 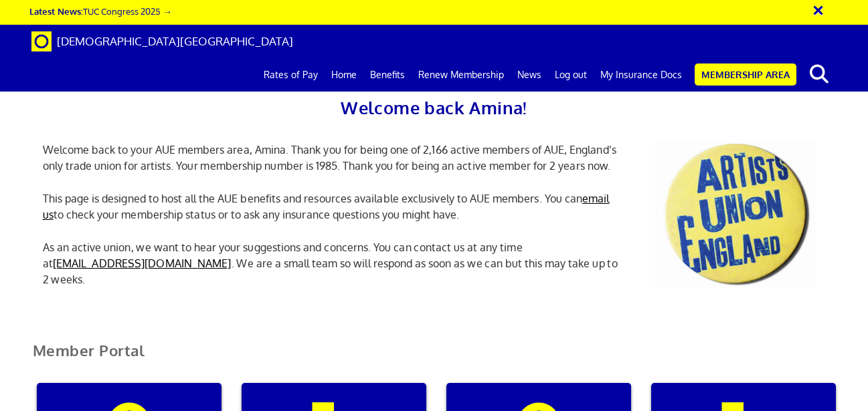 I want to click on p: Welcome back to your AUE members area, Amina. Thank you for being one of 2,166 active members of ..., so click(x=334, y=158).